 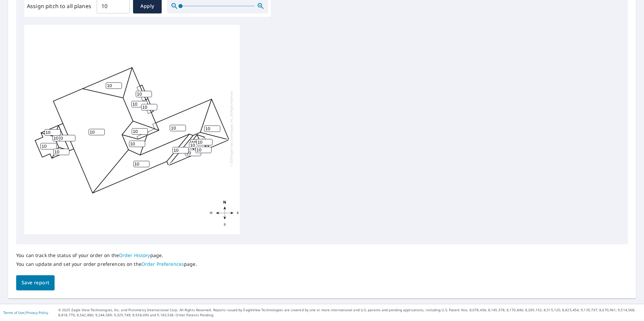 What do you see at coordinates (106, 256) in the screenshot?
I see `p: You can track the status of your order on the page.` at bounding box center [106, 256].